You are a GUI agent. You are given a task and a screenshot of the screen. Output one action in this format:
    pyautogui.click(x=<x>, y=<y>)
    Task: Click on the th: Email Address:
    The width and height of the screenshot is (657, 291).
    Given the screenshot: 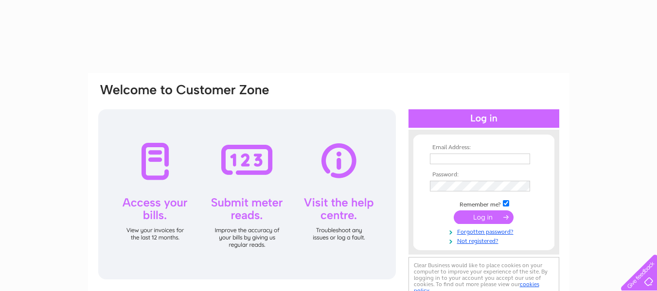 What is the action you would take?
    pyautogui.click(x=484, y=148)
    